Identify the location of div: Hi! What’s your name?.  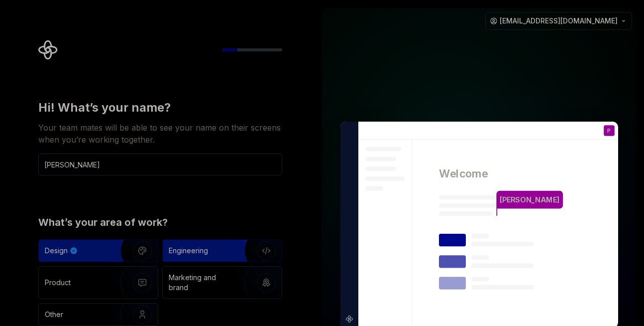
(160, 107).